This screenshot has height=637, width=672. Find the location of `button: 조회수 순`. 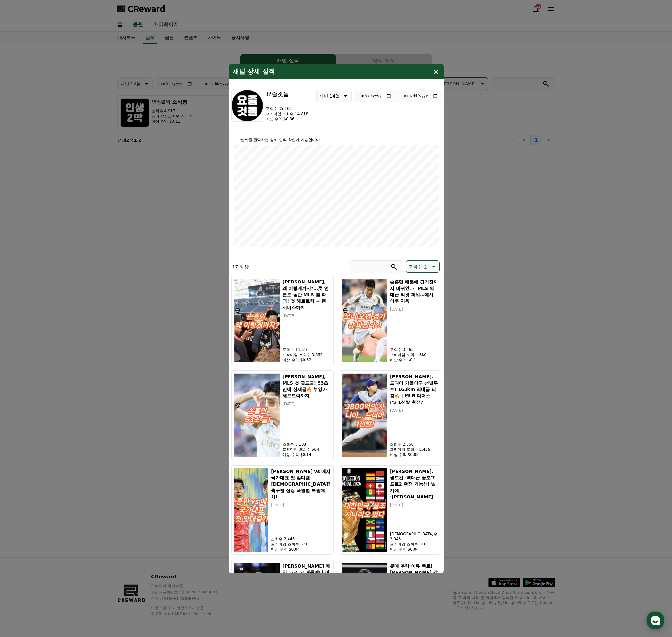

button: 조회수 순 is located at coordinates (422, 266).